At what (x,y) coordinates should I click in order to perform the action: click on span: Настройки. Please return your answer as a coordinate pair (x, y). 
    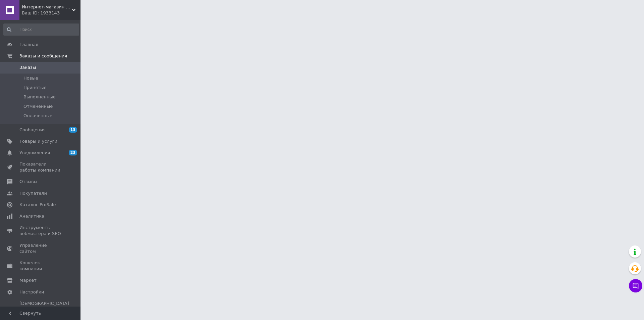
    Looking at the image, I should click on (32, 292).